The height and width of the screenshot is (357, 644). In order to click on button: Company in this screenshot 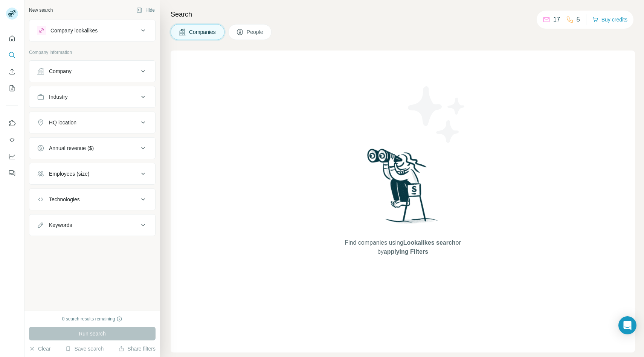, I will do `click(92, 71)`.